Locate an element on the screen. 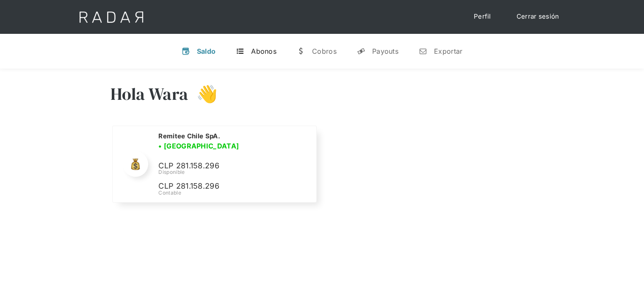 The width and height of the screenshot is (644, 294). a: Cerrar sesión is located at coordinates (538, 17).